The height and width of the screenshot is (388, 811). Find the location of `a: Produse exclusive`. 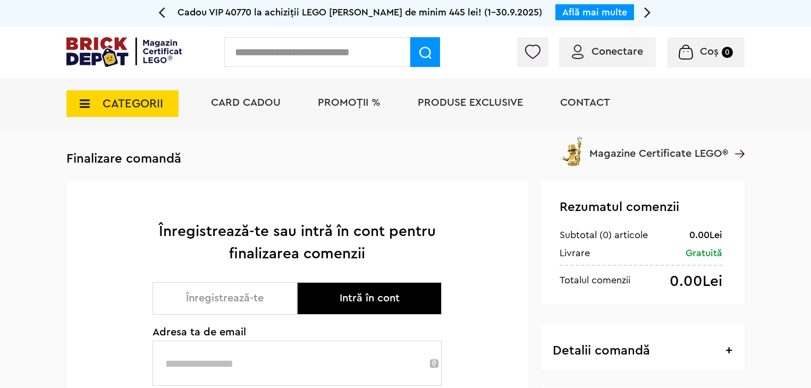

a: Produse exclusive is located at coordinates (471, 103).